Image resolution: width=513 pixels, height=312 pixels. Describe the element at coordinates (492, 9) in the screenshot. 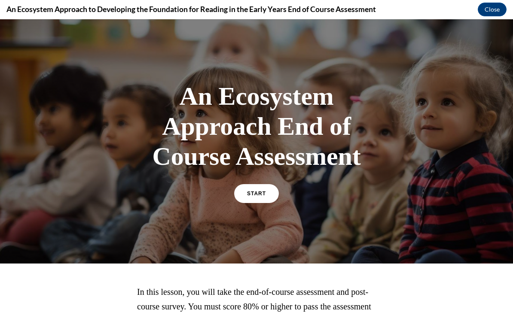

I see `button: Close` at that location.